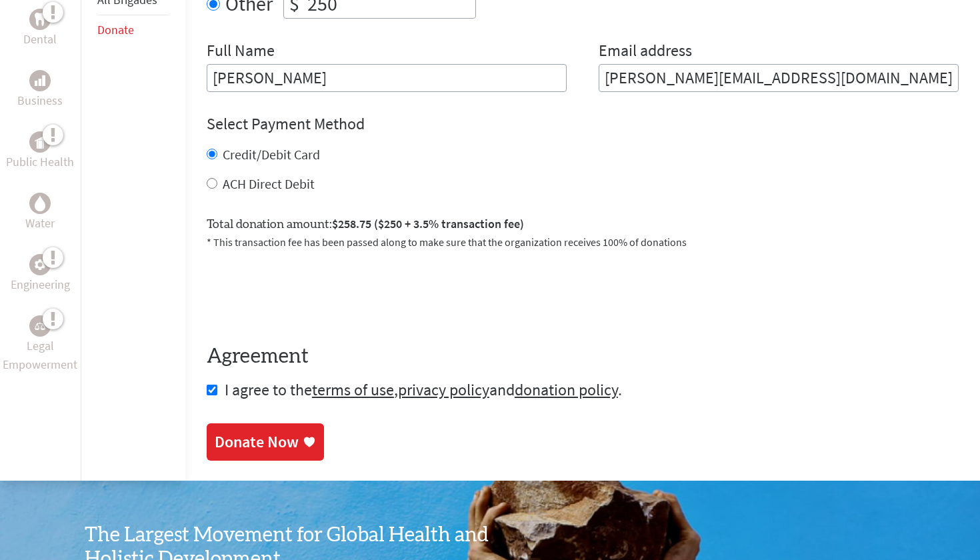  What do you see at coordinates (40, 142) in the screenshot?
I see `img: Public Health` at bounding box center [40, 142].